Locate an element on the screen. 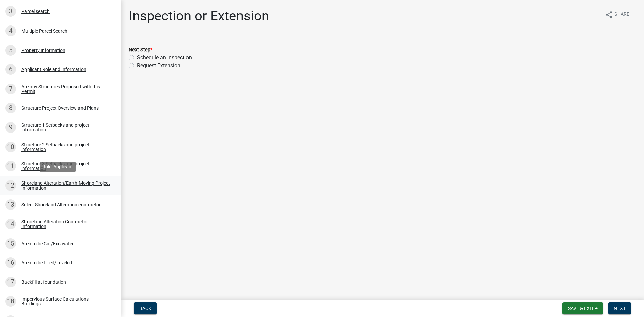 This screenshot has height=317, width=644. span: Save & Exit is located at coordinates (581, 308).